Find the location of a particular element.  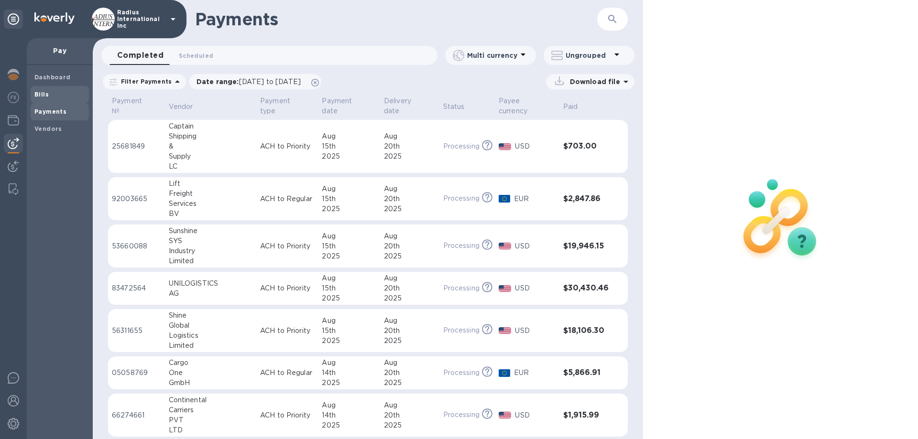

div: SYS is located at coordinates (211, 241).